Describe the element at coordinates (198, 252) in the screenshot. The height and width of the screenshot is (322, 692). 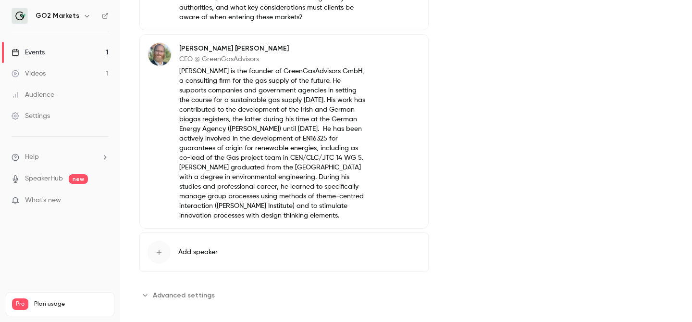
I see `span: Add speaker` at that location.